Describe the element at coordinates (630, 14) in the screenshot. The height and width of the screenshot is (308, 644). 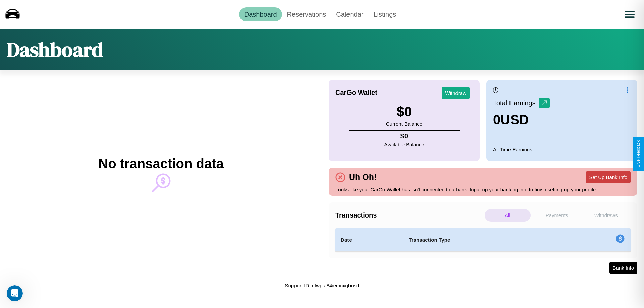
I see `button: Open menu` at that location.